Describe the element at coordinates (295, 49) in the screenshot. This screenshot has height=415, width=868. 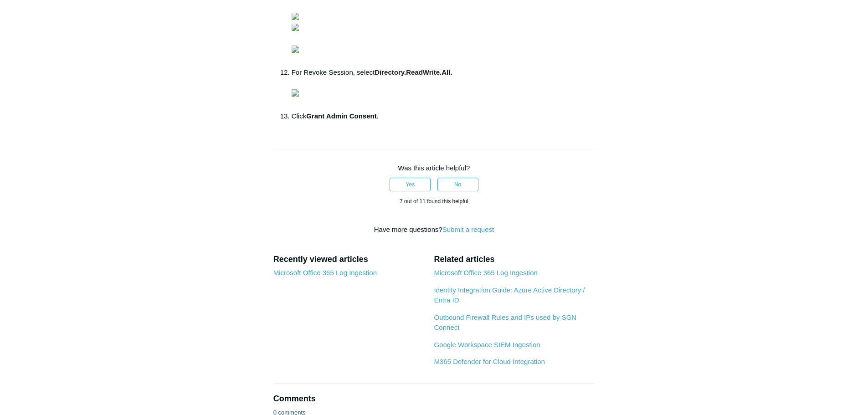
I see `img: 28485733499155` at that location.